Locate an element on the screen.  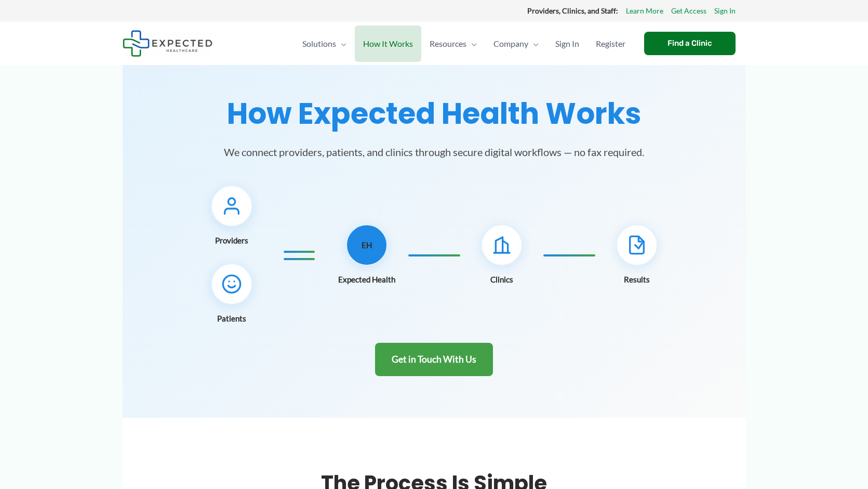
span: Clinics is located at coordinates (502, 279).